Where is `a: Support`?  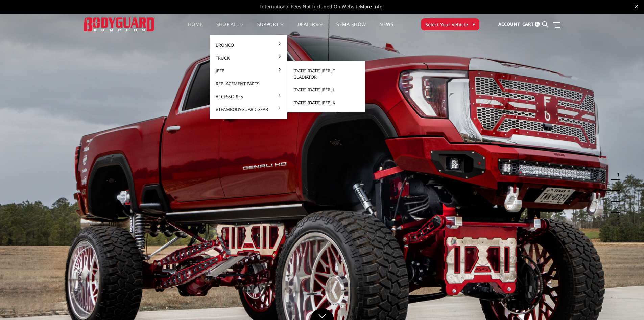 a: Support is located at coordinates (271, 29).